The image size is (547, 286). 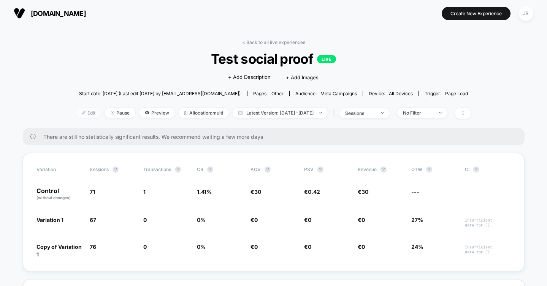 What do you see at coordinates (200, 169) in the screenshot?
I see `span: CR` at bounding box center [200, 169].